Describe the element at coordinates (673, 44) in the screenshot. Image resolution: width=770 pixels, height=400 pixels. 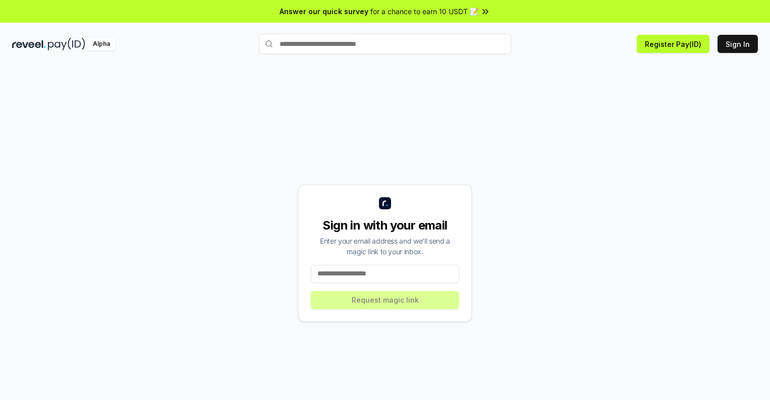
I see `button: Register Pay(ID)` at that location.